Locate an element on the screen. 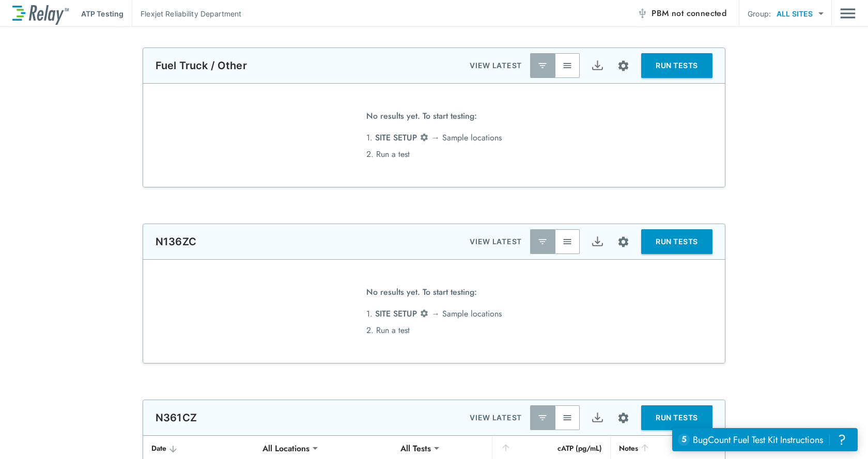 The width and height of the screenshot is (868, 459). div: Notes is located at coordinates (649, 449).